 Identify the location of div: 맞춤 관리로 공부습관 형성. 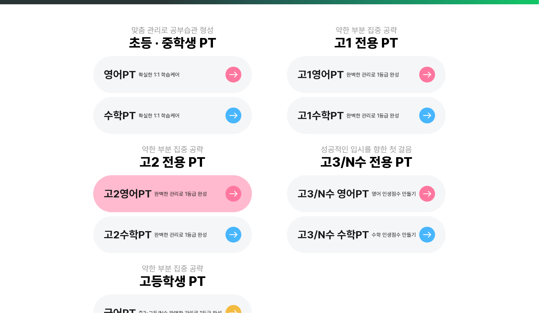
(173, 30).